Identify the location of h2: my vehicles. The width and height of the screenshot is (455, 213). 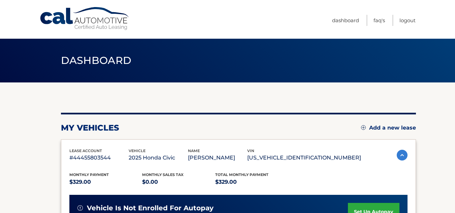
(90, 128).